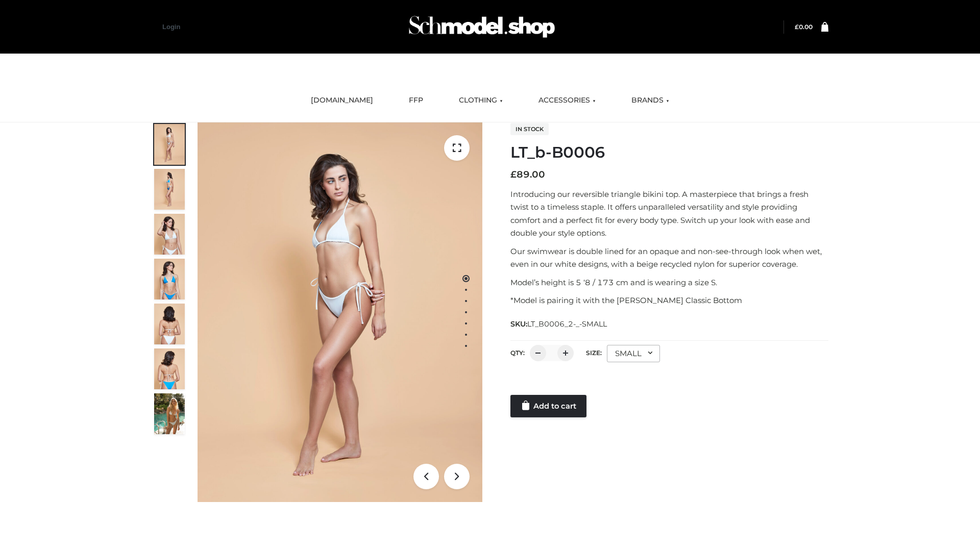  What do you see at coordinates (340, 312) in the screenshot?
I see `img: ArielClassicBikiniTop_CloudNine_AzureSky_OW114ECO_1` at bounding box center [340, 312].